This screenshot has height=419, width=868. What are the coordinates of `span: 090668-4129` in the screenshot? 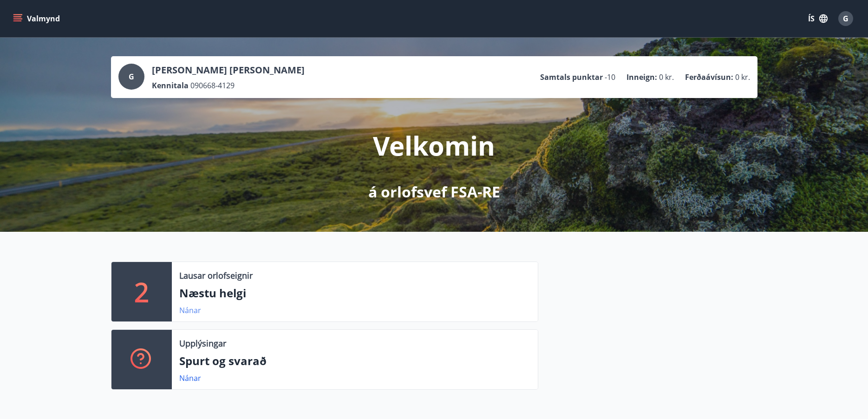 It's located at (212, 85).